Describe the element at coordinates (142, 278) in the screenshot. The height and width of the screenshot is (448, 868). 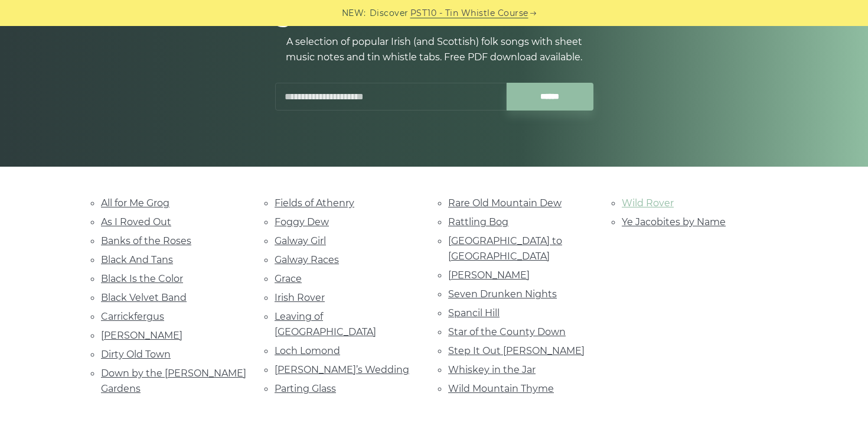
I see `a: Black Is the Color` at that location.